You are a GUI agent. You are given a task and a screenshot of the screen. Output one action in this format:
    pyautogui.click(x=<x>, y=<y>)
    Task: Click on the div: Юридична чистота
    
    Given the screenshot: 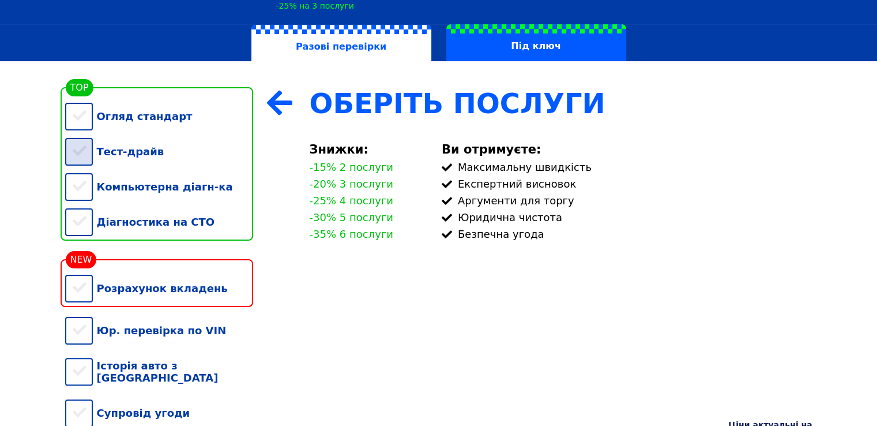 What is the action you would take?
    pyautogui.click(x=627, y=217)
    